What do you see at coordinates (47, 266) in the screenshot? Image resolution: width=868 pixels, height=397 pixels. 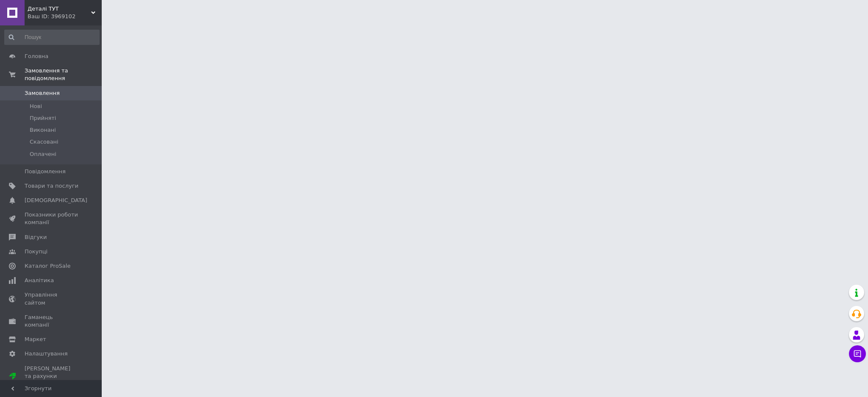 I see `span: Каталог ProSale` at bounding box center [47, 266].